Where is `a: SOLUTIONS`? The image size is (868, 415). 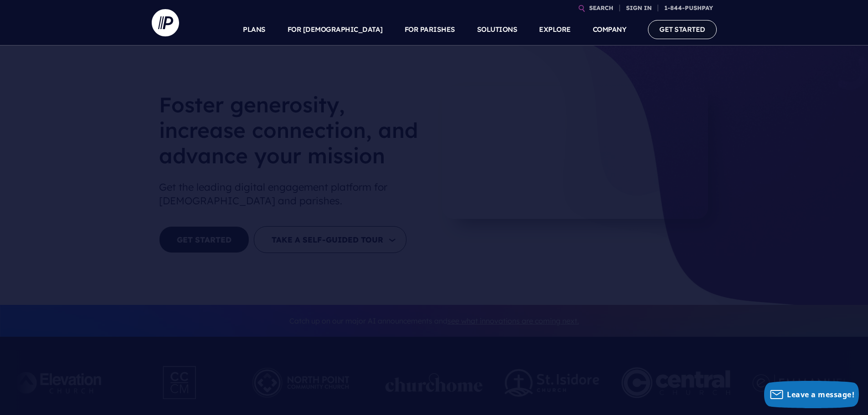
a: SOLUTIONS is located at coordinates (497, 30).